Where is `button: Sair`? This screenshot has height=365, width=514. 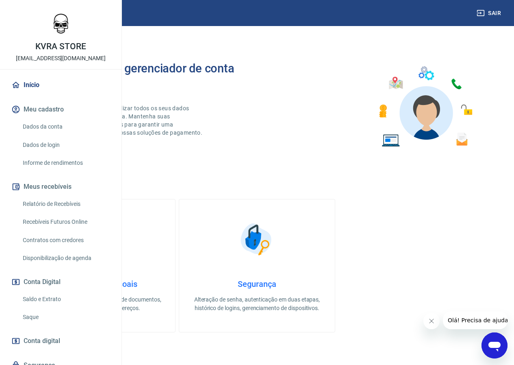 button: Sair is located at coordinates (490, 13).